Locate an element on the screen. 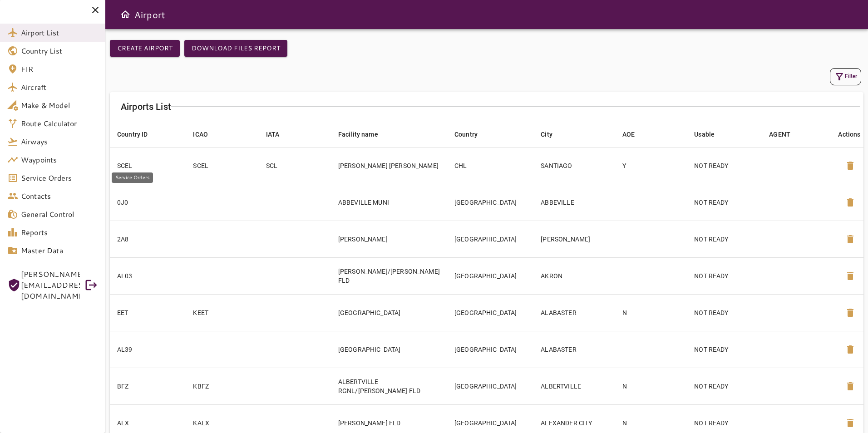  td: AL03 is located at coordinates (147, 276).